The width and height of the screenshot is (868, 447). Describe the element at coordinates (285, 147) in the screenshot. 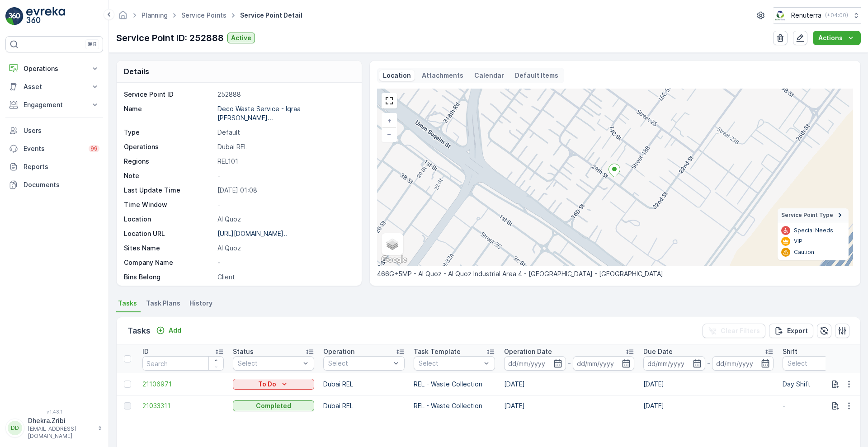

I see `p: Dubai REL` at that location.